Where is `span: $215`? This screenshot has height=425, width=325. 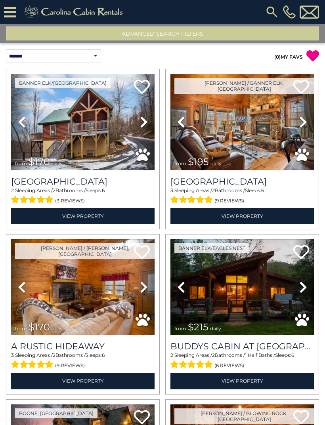
span: $215 is located at coordinates (198, 327).